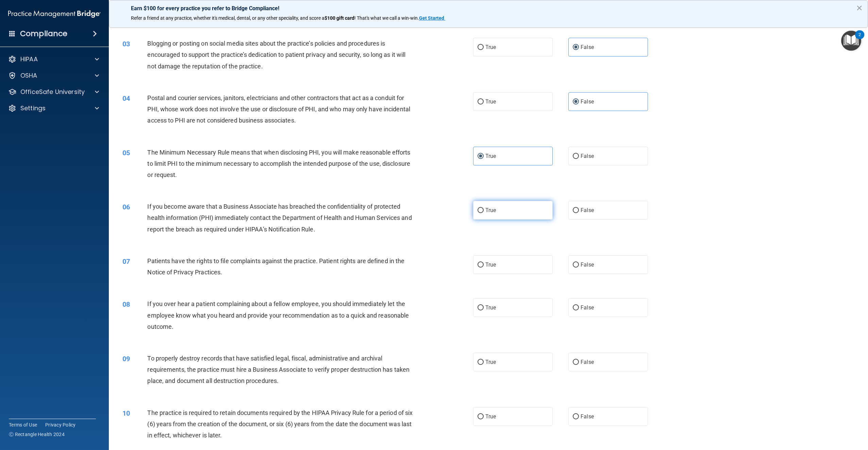 The height and width of the screenshot is (450, 868). Describe the element at coordinates (280, 424) in the screenshot. I see `span: The practice is required to retain documents required by the HIPAA Privacy Rule for a period of s...` at that location.